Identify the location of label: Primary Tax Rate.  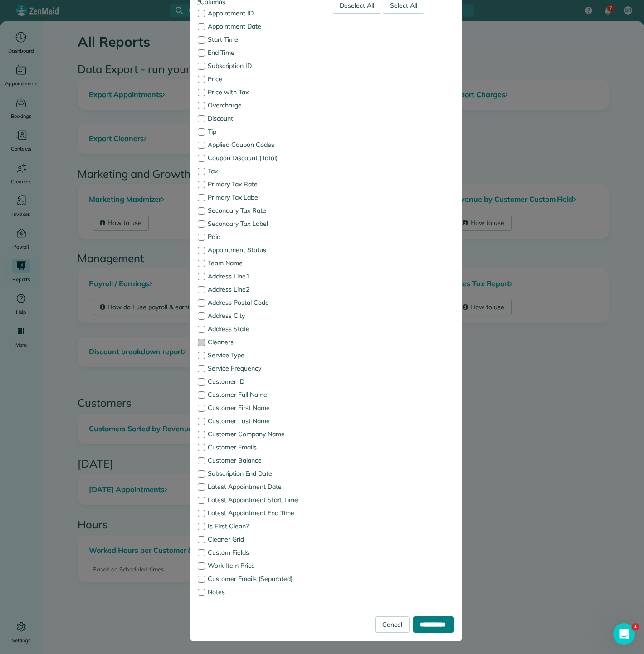
(258, 184).